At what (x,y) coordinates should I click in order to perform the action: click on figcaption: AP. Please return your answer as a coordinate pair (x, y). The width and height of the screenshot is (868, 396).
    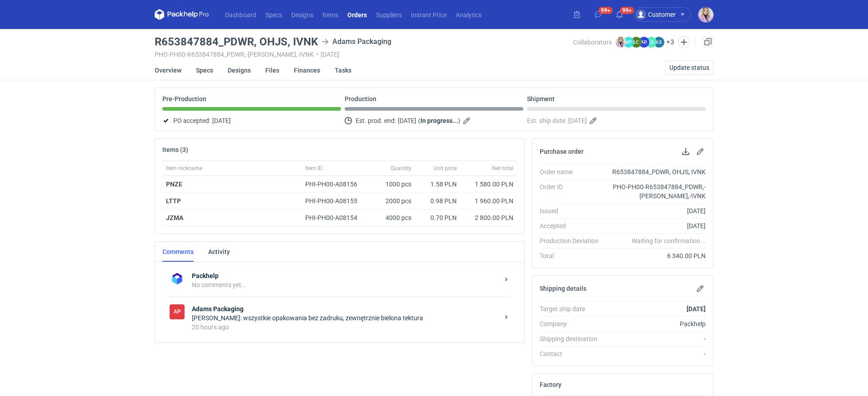
    Looking at the image, I should click on (177, 311).